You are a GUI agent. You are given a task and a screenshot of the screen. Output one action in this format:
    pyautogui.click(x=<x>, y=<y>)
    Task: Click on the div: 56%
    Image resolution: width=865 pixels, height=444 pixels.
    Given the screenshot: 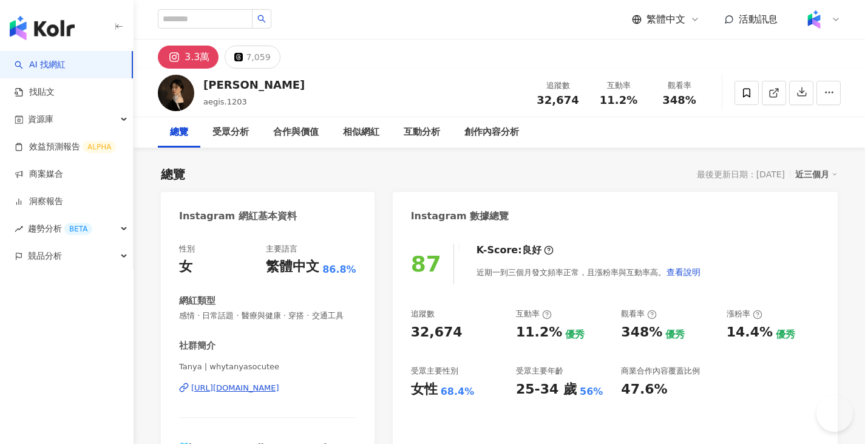 What is the action you would take?
    pyautogui.click(x=591, y=392)
    